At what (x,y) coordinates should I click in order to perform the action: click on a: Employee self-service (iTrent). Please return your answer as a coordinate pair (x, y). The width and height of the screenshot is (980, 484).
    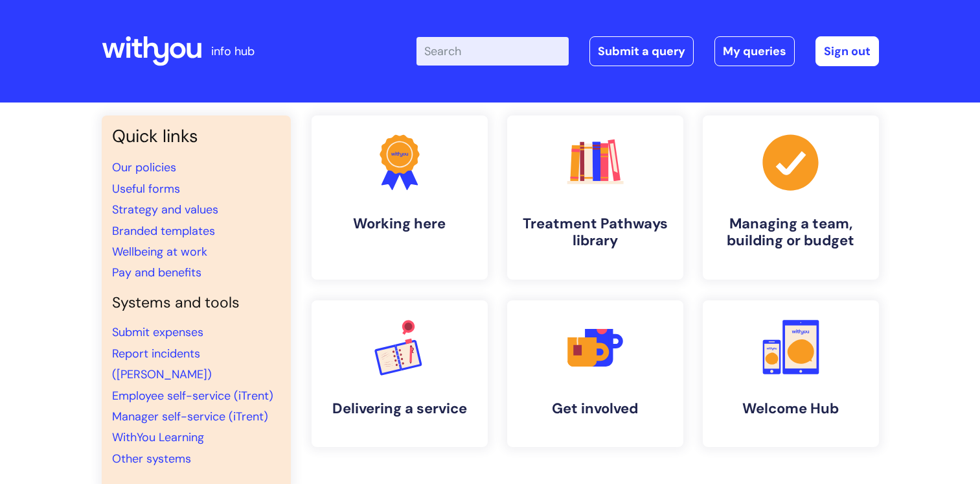
    Looking at the image, I should click on (193, 395).